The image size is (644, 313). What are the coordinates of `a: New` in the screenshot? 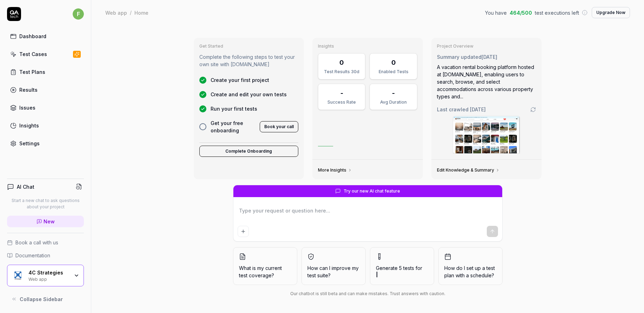 It's located at (45, 221).